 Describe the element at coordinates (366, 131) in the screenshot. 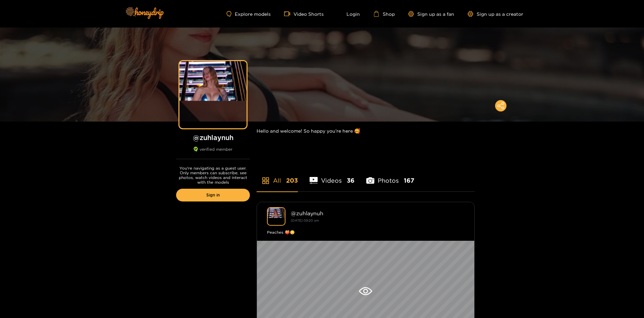

I see `div: Hello and welcome! So happy you’re here 🥰` at that location.